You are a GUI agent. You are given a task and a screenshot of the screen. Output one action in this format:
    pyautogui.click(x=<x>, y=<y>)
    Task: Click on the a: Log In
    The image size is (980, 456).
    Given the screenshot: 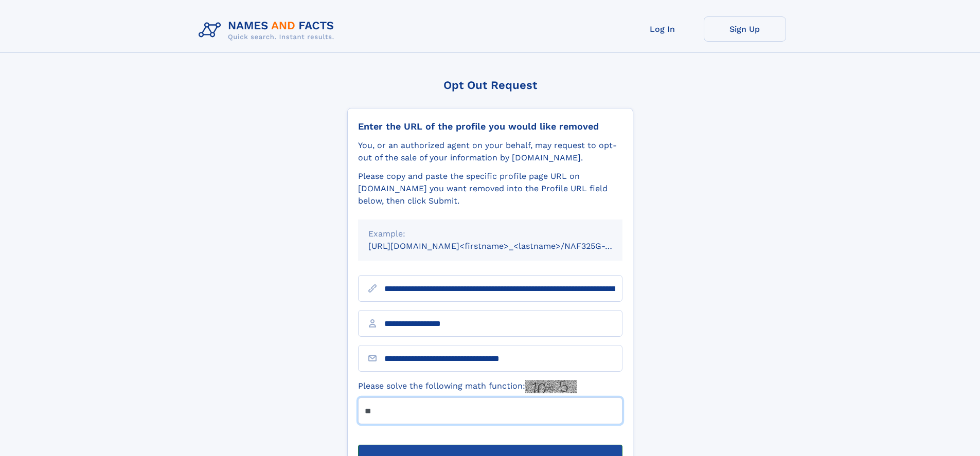 What is the action you would take?
    pyautogui.click(x=663, y=29)
    